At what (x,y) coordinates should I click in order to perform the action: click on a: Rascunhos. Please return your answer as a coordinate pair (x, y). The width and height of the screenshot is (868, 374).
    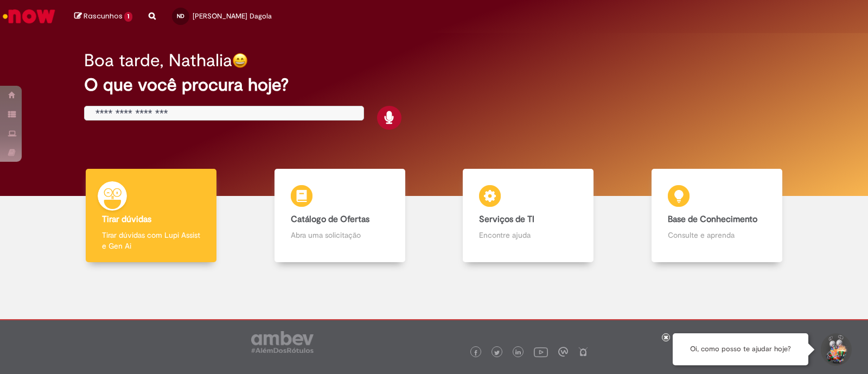
    Looking at the image, I should click on (103, 17).